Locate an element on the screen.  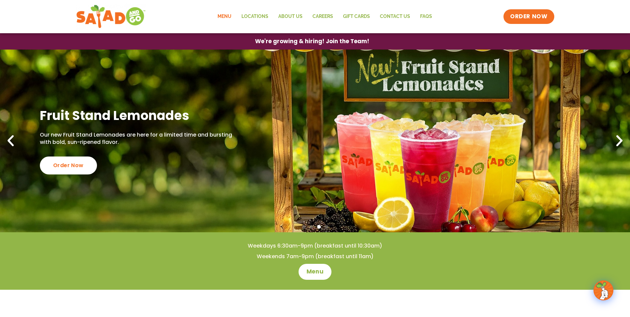
h4: Weekdays 6:30am-9pm (breakfast until 10:30am) is located at coordinates (315, 246).